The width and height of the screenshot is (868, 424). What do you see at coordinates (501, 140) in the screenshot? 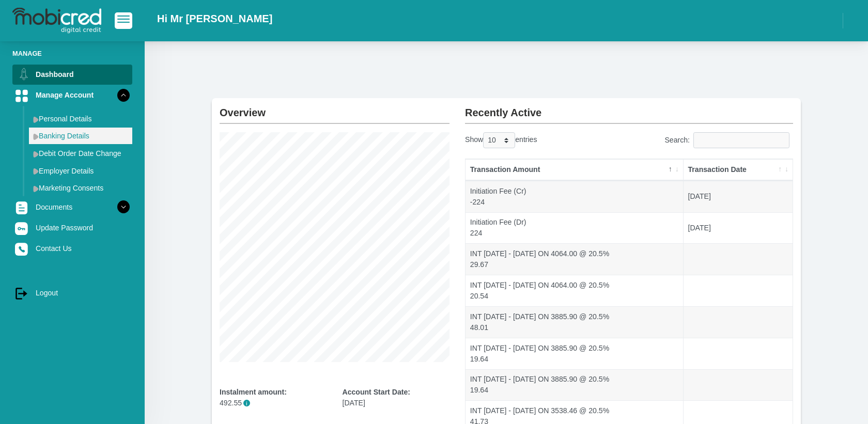
I see `label: Show entries` at bounding box center [501, 140].